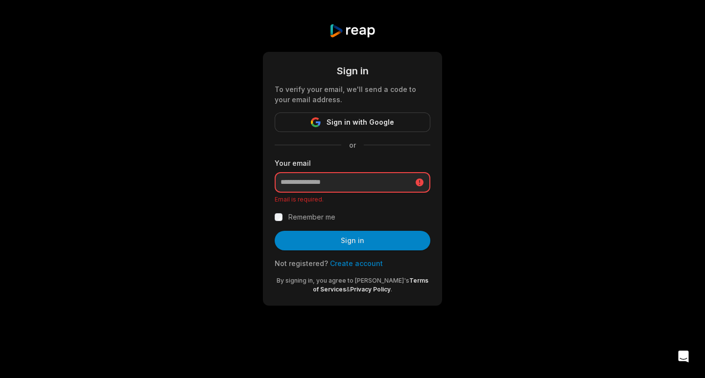 Image resolution: width=705 pixels, height=378 pixels. I want to click on button: Sign in with Google, so click(352, 122).